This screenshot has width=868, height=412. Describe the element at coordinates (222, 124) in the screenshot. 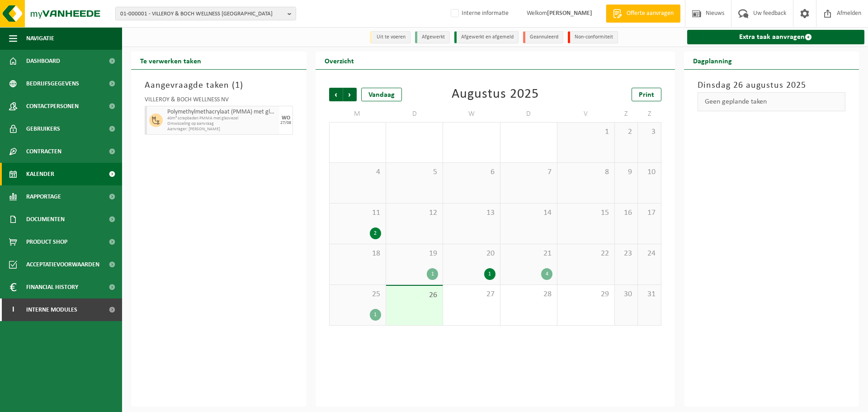

I see `span: Omwisseling op aanvraag` at that location.